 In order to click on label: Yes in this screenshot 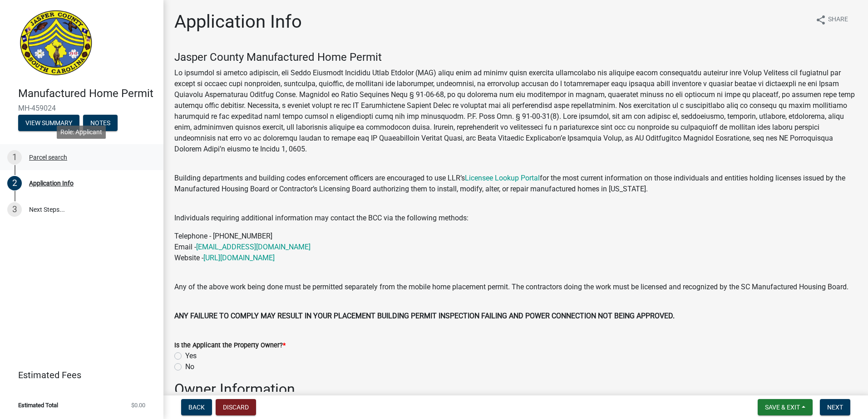, I will do `click(191, 356)`.